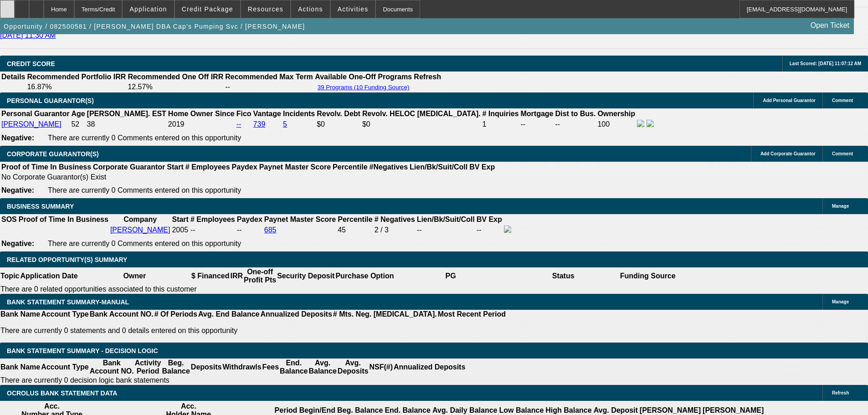  What do you see at coordinates (294, 367) in the screenshot?
I see `th: End. Balance` at bounding box center [294, 367].